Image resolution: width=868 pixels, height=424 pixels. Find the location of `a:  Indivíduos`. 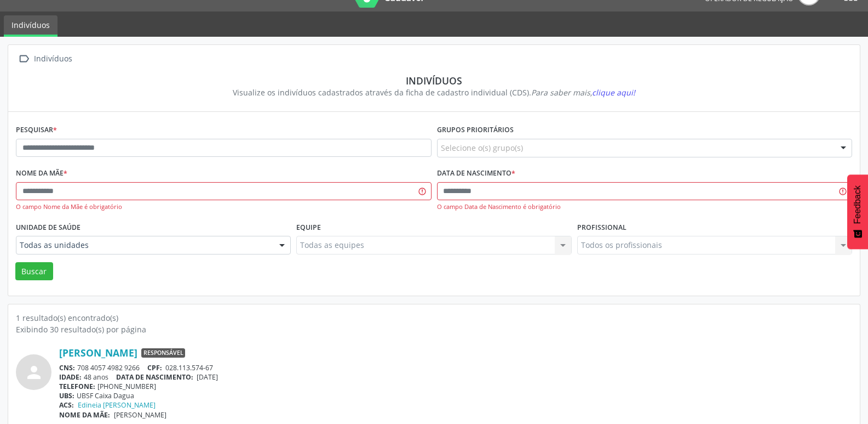

a:  Indivíduos is located at coordinates (45, 59).